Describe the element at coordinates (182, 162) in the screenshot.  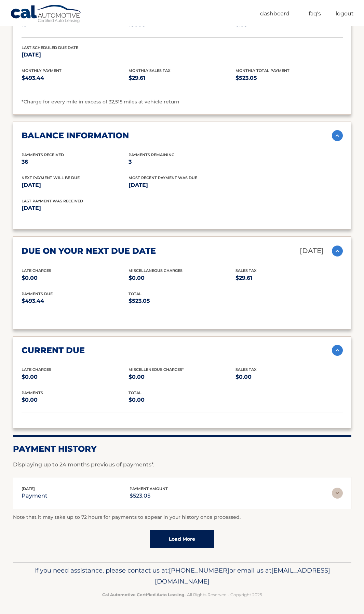
I see `p: 3` at that location.